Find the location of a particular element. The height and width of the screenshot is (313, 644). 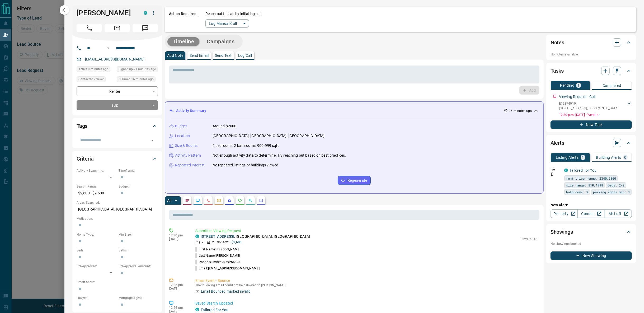

p: Budget: is located at coordinates (138, 187).